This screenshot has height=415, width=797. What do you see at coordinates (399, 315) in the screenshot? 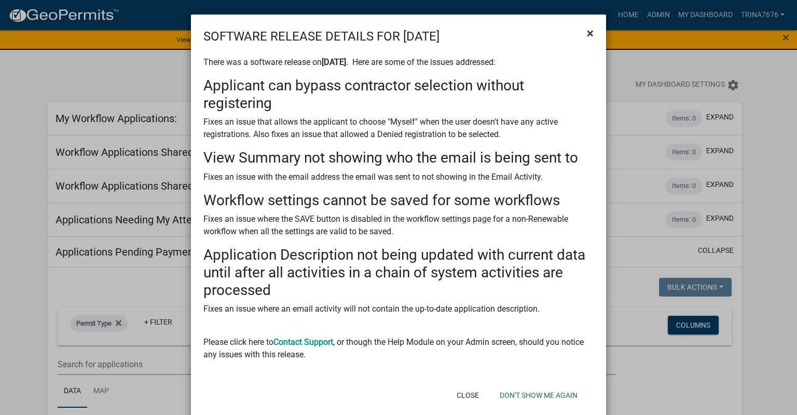
I see `p: Fixes an issue where an email activity will not contain the up-to-date application description.` at bounding box center [399, 315].